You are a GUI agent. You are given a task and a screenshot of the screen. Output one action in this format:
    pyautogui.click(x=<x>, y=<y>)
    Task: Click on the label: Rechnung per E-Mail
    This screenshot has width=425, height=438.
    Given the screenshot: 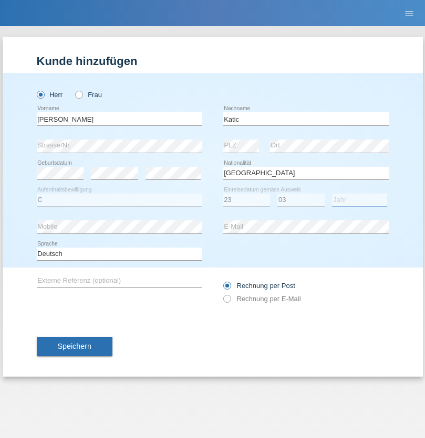 What is the action you would take?
    pyautogui.click(x=262, y=299)
    